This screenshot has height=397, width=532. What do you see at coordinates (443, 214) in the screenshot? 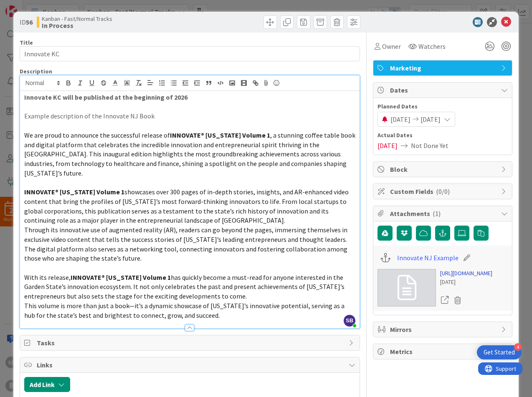
I see `span: Attachments` at bounding box center [443, 214].